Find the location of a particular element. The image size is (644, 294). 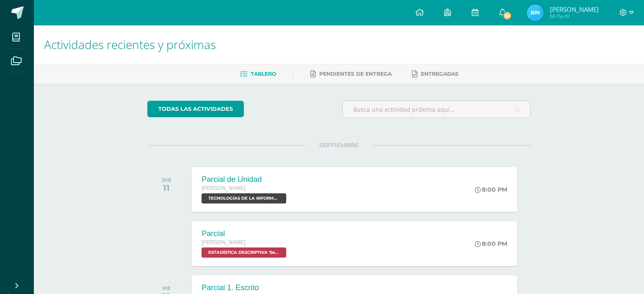

span: TECNOLOGÍAS DE LA INFORMACIÓN Y LA COMUNICACIÓN 5 'Sección A' is located at coordinates (244, 198).